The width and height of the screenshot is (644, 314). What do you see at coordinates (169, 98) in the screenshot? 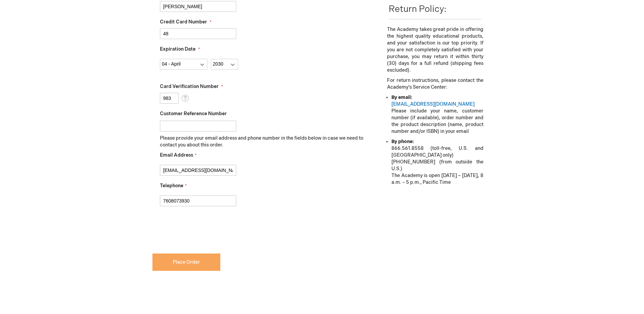
I see `input: Card Verification Number` at bounding box center [169, 98].